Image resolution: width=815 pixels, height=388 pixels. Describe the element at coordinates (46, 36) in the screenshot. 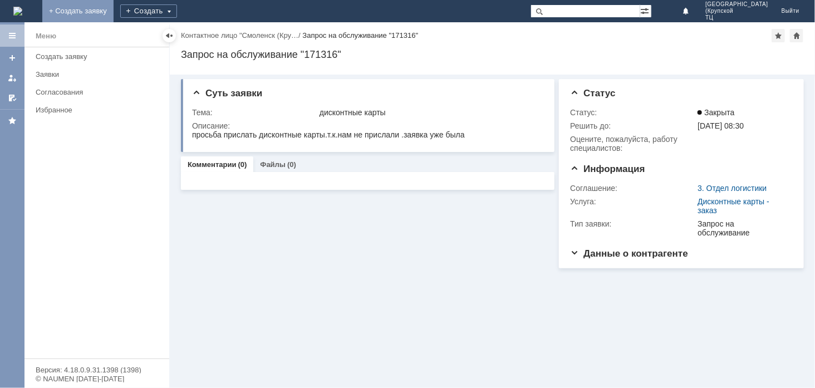

I see `div: Меню` at that location.